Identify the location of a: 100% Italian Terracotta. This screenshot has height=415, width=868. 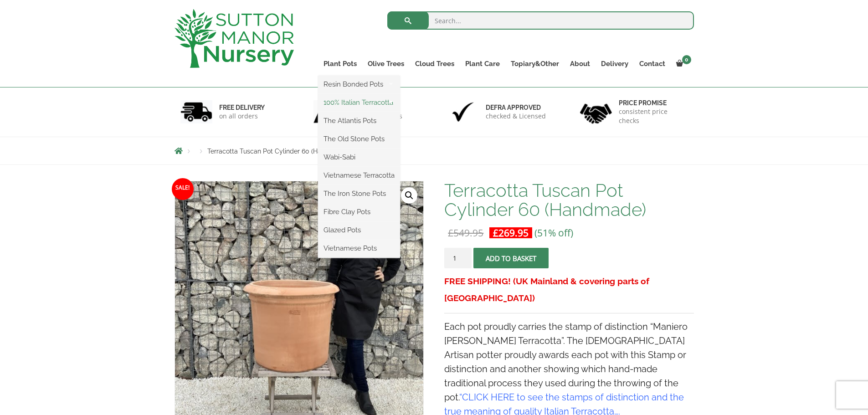
(359, 103).